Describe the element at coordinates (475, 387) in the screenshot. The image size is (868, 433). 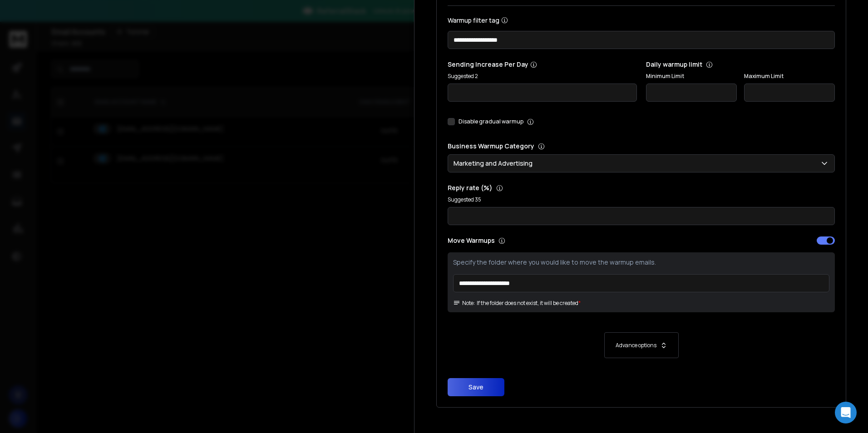
I see `button: Save` at that location.